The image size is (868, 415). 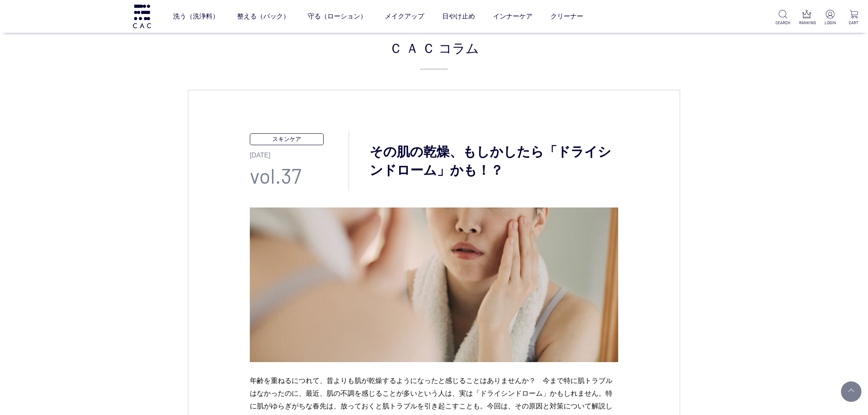 I want to click on img: 寒い季節に、多糖類パックで「ぬくぬく温活スキンケア」, so click(x=434, y=285).